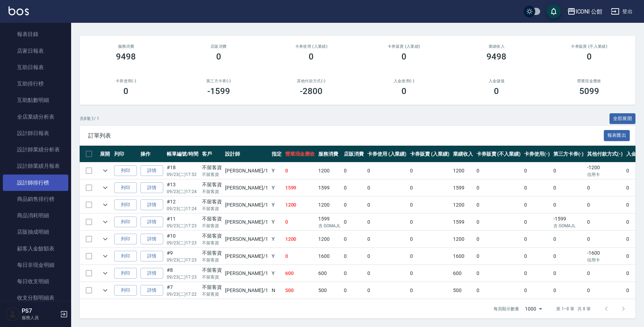  What do you see at coordinates (13, 314) in the screenshot?
I see `img: Person` at bounding box center [13, 314].